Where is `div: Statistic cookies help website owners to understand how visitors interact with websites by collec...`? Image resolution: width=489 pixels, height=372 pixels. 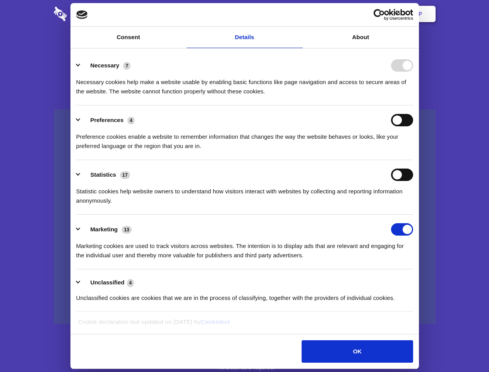
div: Statistic cookies help website owners to understand how visitors interact with websites by collec... is located at coordinates (245, 193).